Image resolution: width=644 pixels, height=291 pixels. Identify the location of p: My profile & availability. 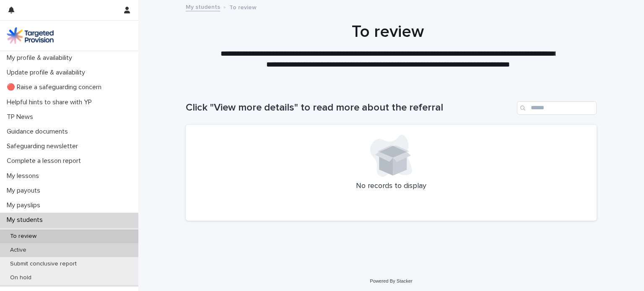
(41, 58).